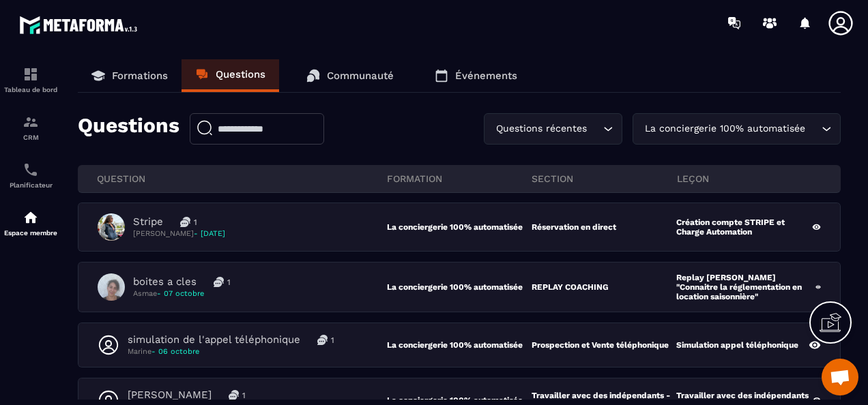 This screenshot has height=405, width=868. Describe the element at coordinates (182, 293) in the screenshot. I see `p: Asmae` at that location.